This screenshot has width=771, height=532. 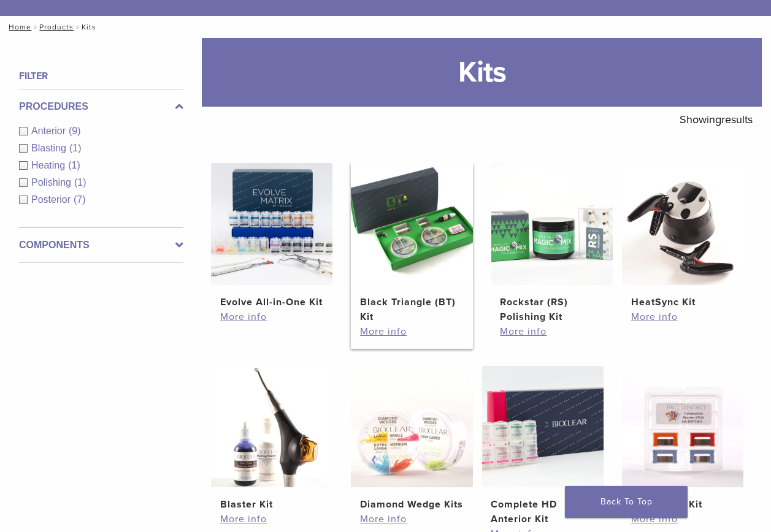 I want to click on img: HeatSync Kit, so click(x=683, y=224).